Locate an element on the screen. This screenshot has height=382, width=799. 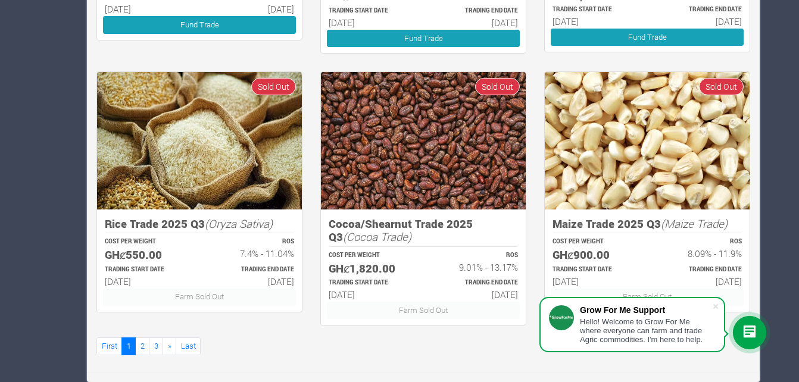
div: Grow For Me Support is located at coordinates (646, 310).